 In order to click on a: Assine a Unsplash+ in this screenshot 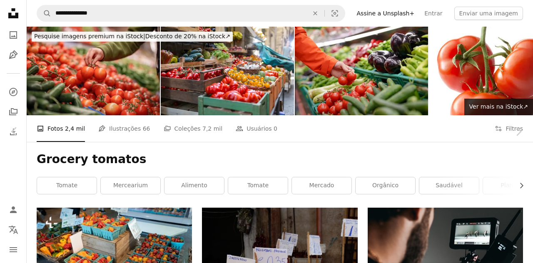, I will do `click(386, 13)`.